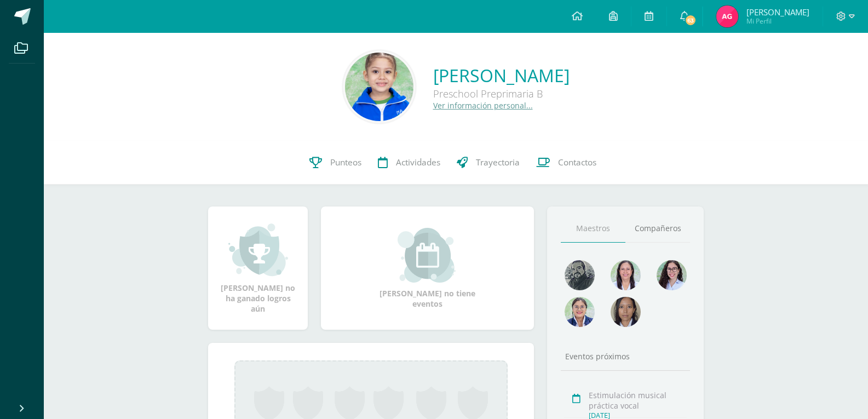 The width and height of the screenshot is (868, 419). Describe the element at coordinates (626, 356) in the screenshot. I see `div: Eventos próximos` at that location.